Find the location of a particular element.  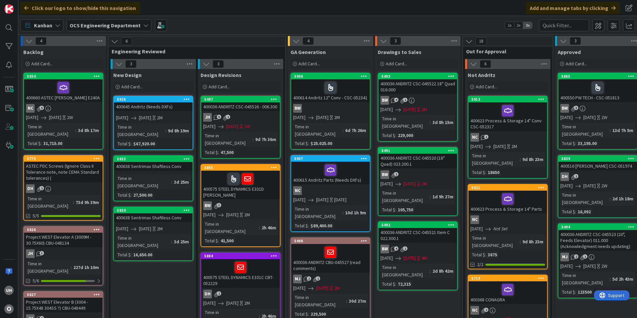

div: 5907 is located at coordinates (332, 159).